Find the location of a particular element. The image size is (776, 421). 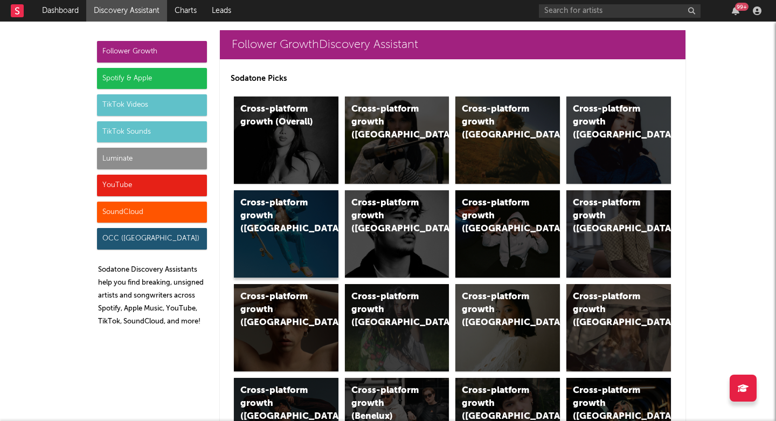

div: 99 + is located at coordinates (742, 6).